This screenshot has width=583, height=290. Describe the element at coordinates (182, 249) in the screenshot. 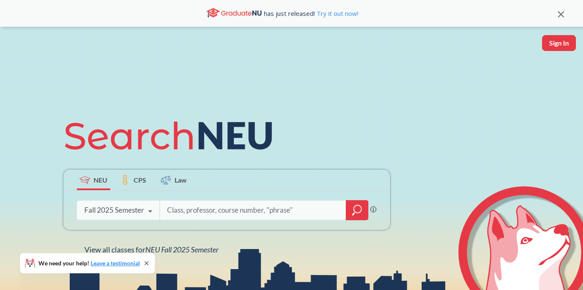

I see `span: NEU Fall 2025 Semester` at that location.